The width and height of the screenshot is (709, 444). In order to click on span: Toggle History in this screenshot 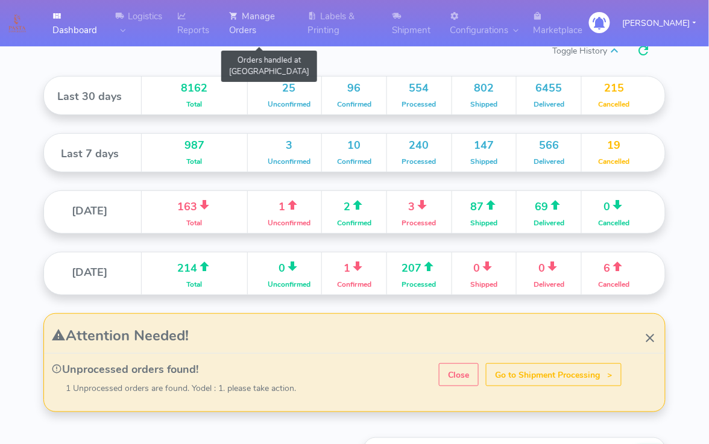, I will do `click(609, 51)`.